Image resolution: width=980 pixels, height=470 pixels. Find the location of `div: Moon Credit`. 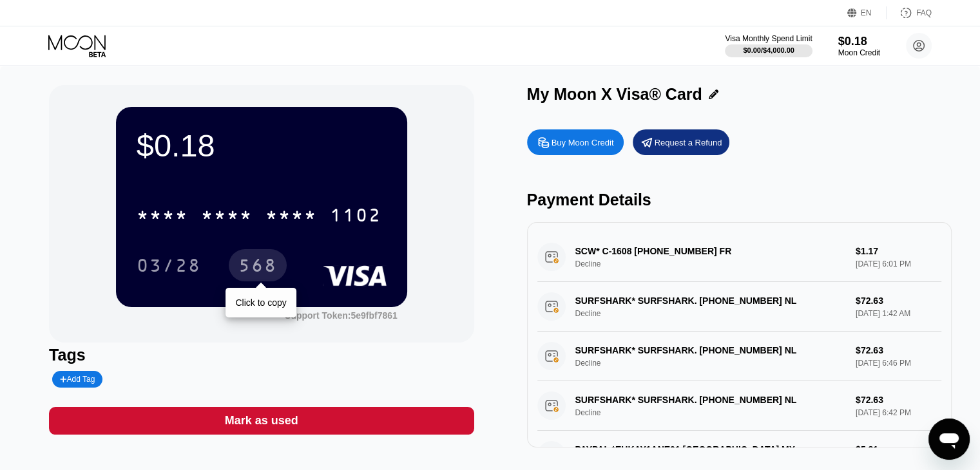

div: Moon Credit is located at coordinates (859, 53).